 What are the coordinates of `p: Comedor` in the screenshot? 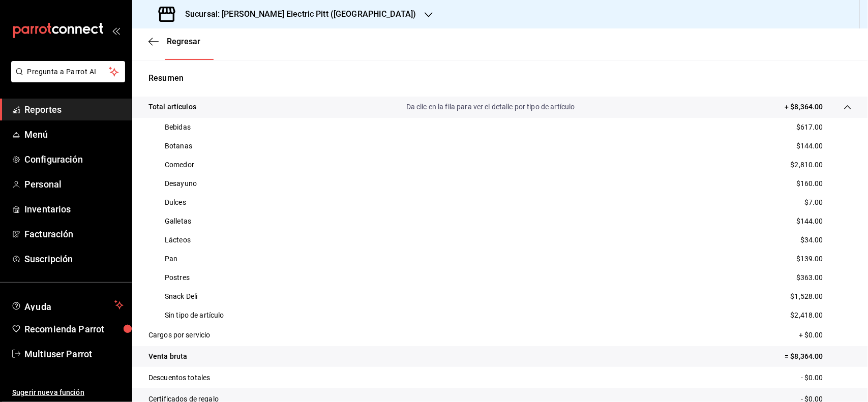 It's located at (180, 164).